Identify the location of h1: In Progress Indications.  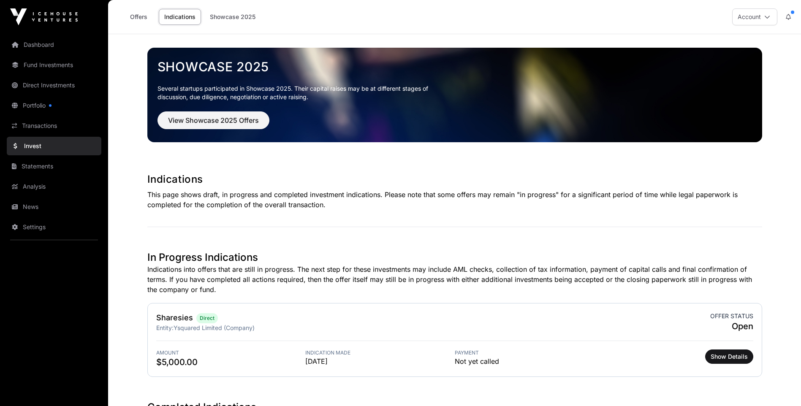
(455, 258).